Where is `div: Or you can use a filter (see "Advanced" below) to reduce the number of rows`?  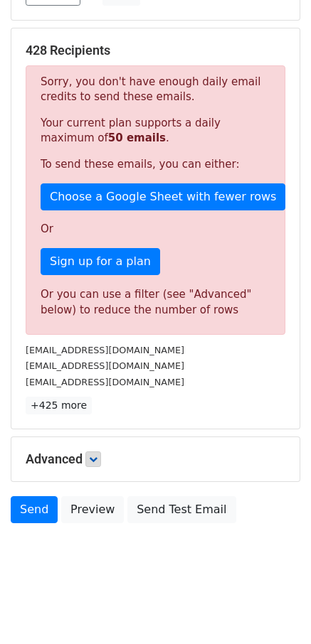
div: Or you can use a filter (see "Advanced" below) to reduce the number of rows is located at coordinates (155, 302).